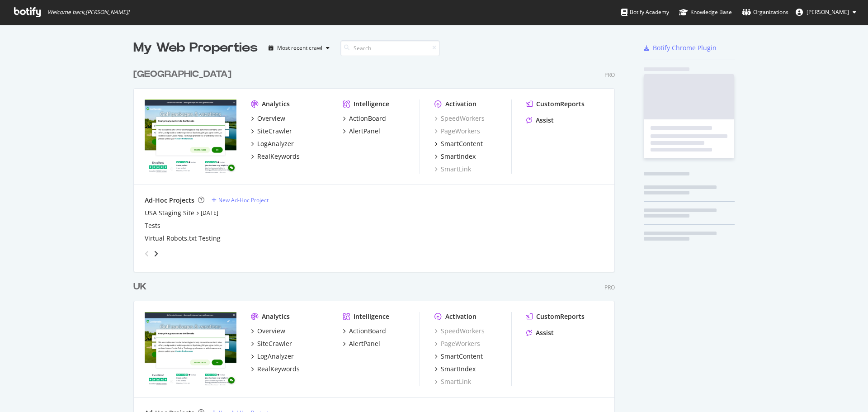  What do you see at coordinates (765, 12) in the screenshot?
I see `div: Organizations` at bounding box center [765, 12].